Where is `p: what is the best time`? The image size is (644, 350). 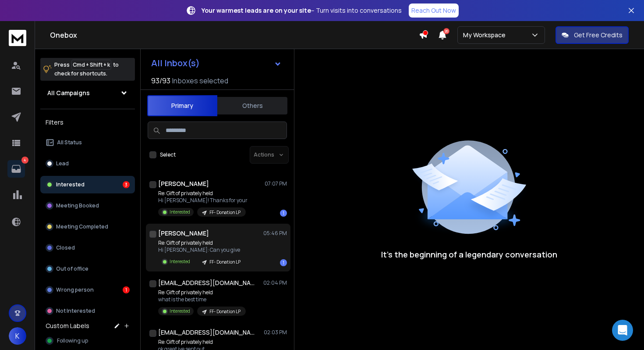
p: what is the best time is located at coordinates (202, 300).